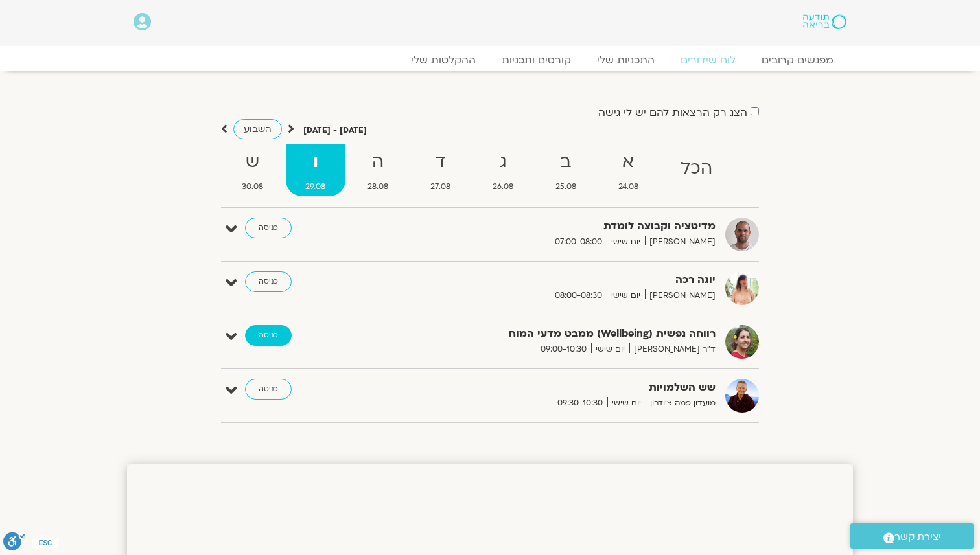 The width and height of the screenshot is (980, 555). What do you see at coordinates (503, 170) in the screenshot?
I see `a: ג26.08` at bounding box center [503, 170].